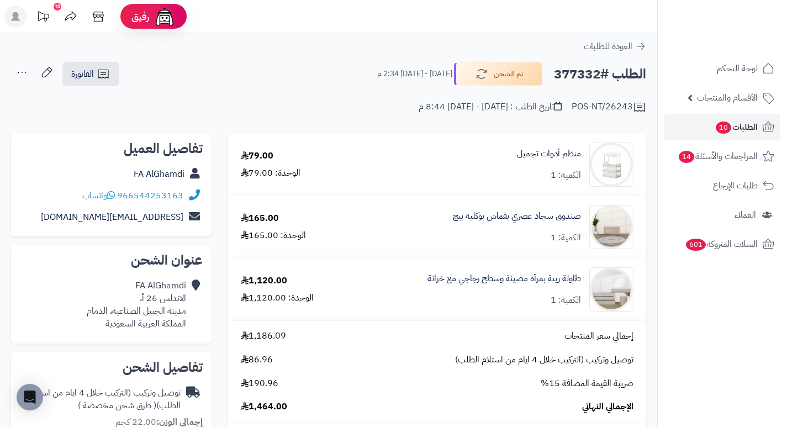 The image size is (787, 427). What do you see at coordinates (100, 399) in the screenshot?
I see `div: توصيل وتركيب (التركيب خلال 4 ايام من استلام الطلب)` at bounding box center [100, 399].